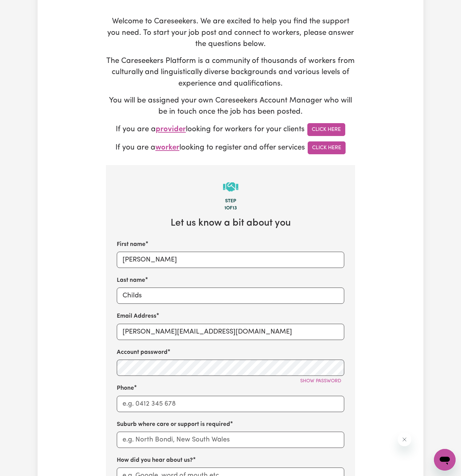  What do you see at coordinates (230, 224) in the screenshot?
I see `h2: Let us know a bit about you` at bounding box center [230, 224].